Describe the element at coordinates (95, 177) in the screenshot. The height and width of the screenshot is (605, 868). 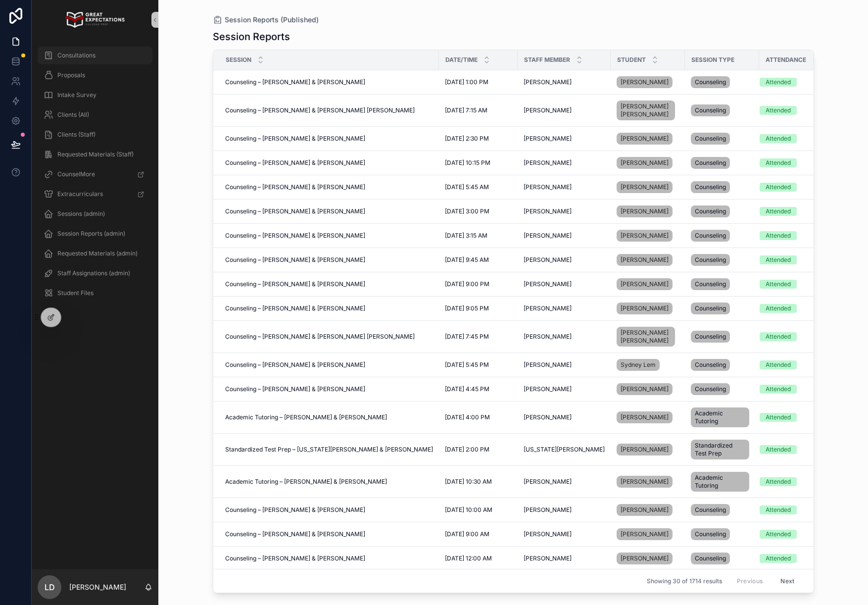
I see `div: scrollable content` at that location.